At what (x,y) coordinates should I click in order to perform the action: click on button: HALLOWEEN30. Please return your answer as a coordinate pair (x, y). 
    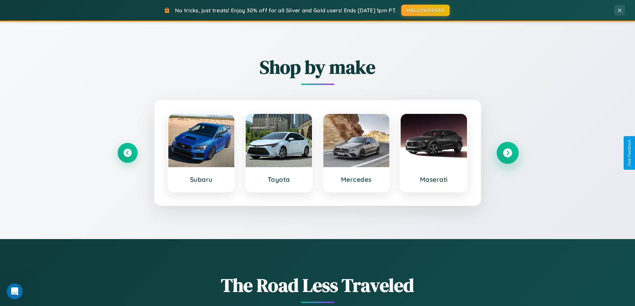
    Looking at the image, I should click on (425, 10).